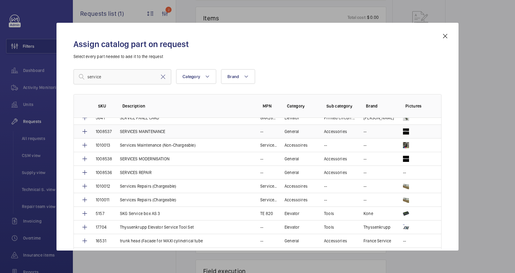 The height and width of the screenshot is (273, 515). I want to click on img: A9f3uJH--QUXFu9FdmKG1ruxZL9bHVuR99P0YC4cqexzSYLy.png, so click(406, 186).